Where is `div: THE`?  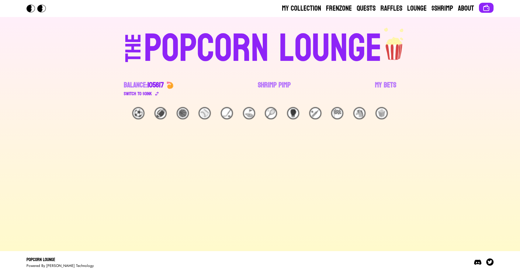
div: THE is located at coordinates (134, 54).